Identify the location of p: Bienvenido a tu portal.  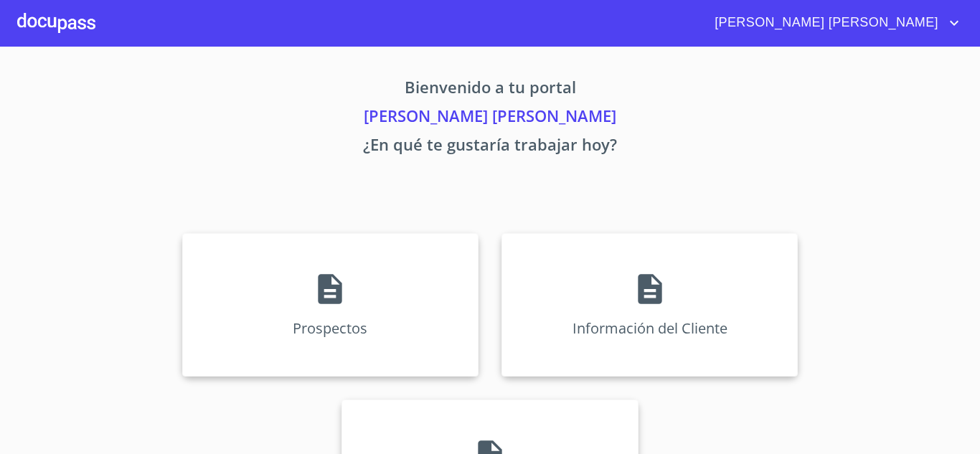
(490, 89).